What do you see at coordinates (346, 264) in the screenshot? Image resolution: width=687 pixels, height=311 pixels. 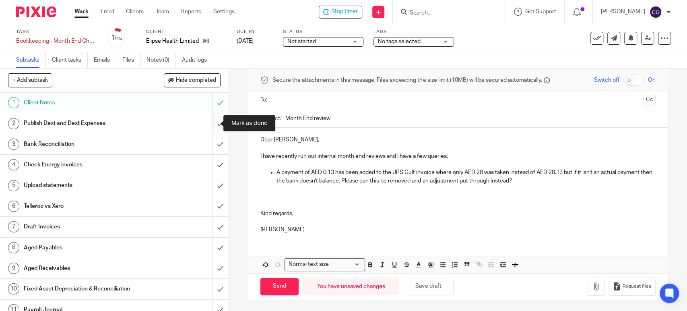 I see `input: Search for option` at bounding box center [346, 264].